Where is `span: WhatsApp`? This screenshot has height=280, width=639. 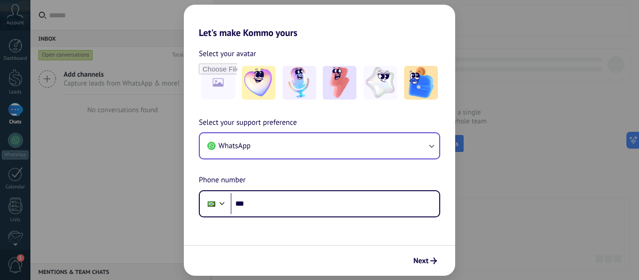 span: WhatsApp is located at coordinates (234, 146).